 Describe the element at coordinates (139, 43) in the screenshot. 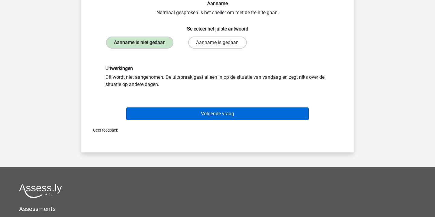

I see `label: Aanname is niet gedaan` at that location.